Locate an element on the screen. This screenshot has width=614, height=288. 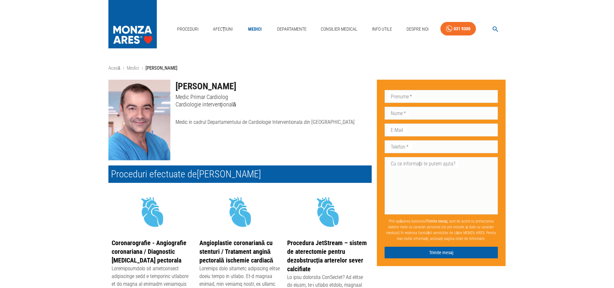
p: Cardiologie intervențională is located at coordinates (274, 104).